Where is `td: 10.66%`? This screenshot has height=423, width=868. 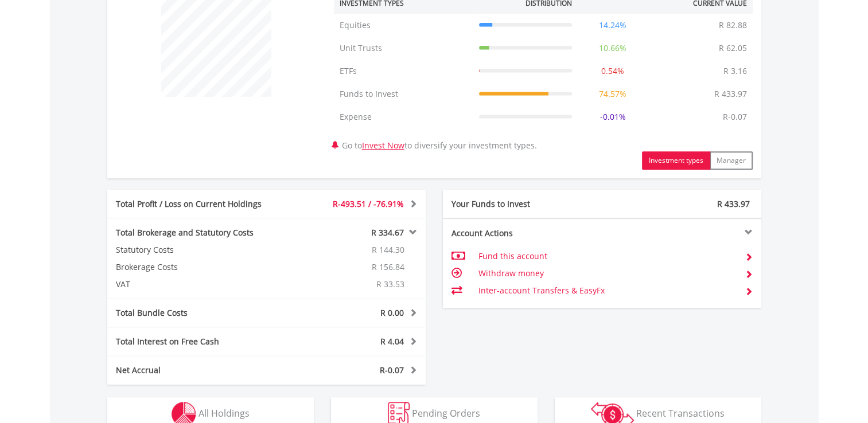 td: 10.66% is located at coordinates (613, 48).